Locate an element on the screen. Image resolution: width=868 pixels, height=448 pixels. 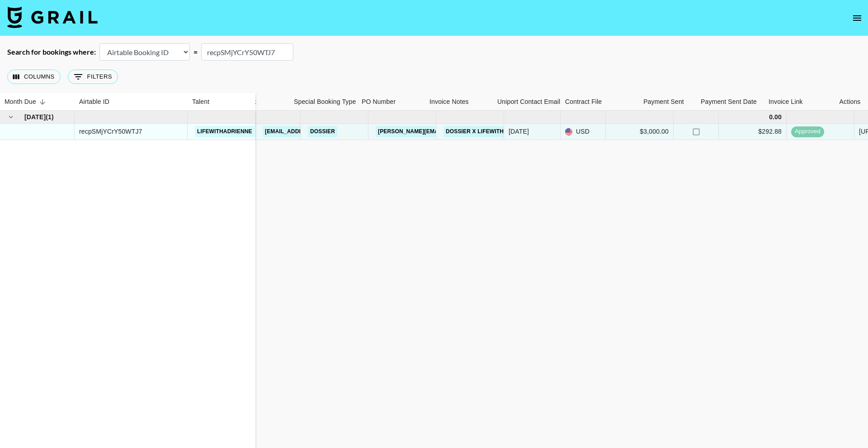
div: Actions is located at coordinates (850, 101).